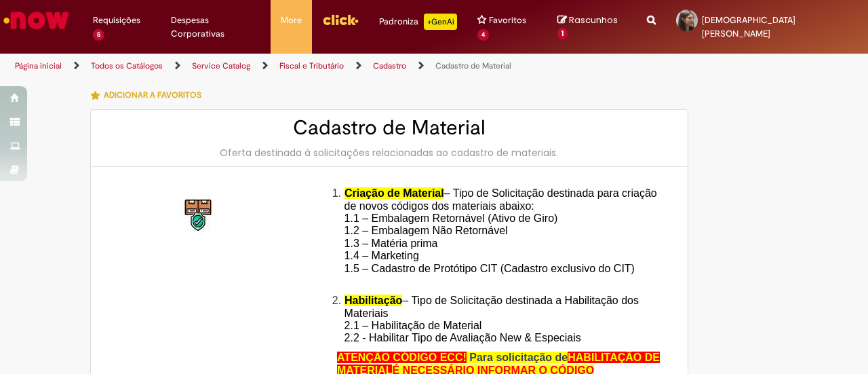 The height and width of the screenshot is (374, 868). What do you see at coordinates (153, 95) in the screenshot?
I see `span: Adicionar a Favoritos` at bounding box center [153, 95].